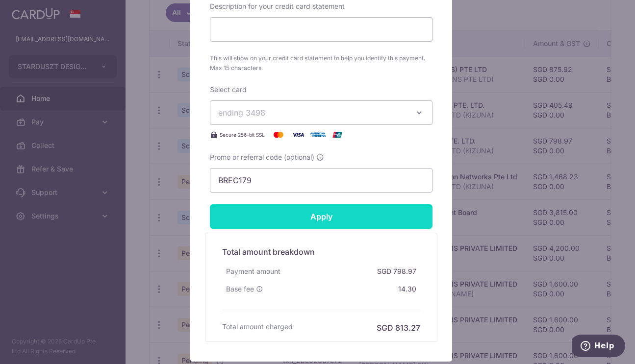 This screenshot has height=364, width=635. What do you see at coordinates (321, 63) in the screenshot?
I see `span: This will show on your credit card statement to help you identify this payment. Max 15 characters.` at bounding box center [321, 63].